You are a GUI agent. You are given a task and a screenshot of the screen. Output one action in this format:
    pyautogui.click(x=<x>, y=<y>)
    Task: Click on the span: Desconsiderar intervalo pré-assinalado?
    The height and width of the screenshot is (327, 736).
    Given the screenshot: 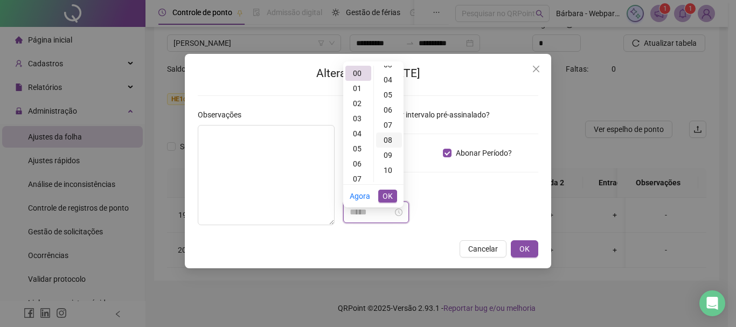 What is the action you would take?
    pyautogui.click(x=423, y=115)
    